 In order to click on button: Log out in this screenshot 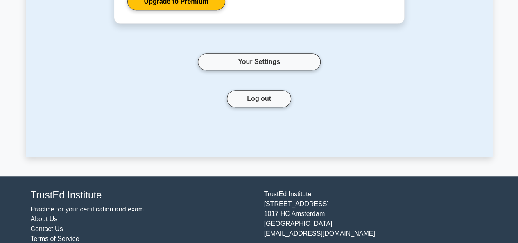, I will do `click(259, 99)`.